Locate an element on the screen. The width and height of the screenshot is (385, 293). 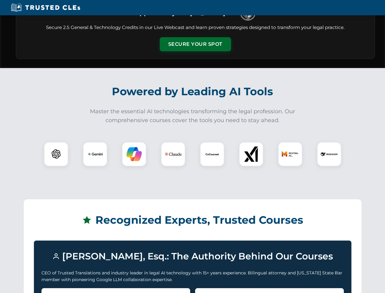
div: xAI is located at coordinates (251, 154).